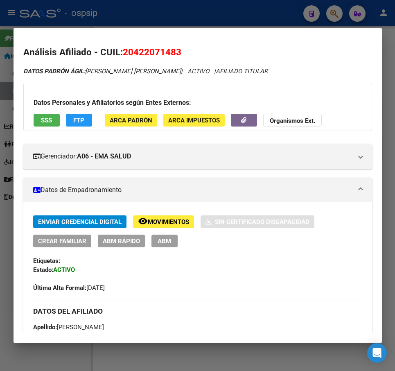 The height and width of the screenshot is (371, 395). I want to click on span: FTP, so click(79, 120).